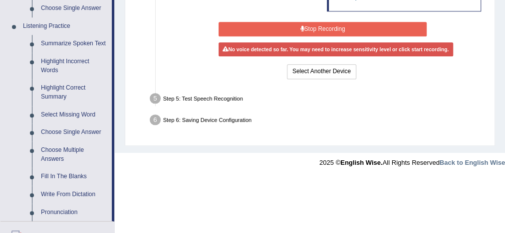 This screenshot has width=505, height=233. Describe the element at coordinates (74, 177) in the screenshot. I see `a: Fill In The Blanks` at that location.